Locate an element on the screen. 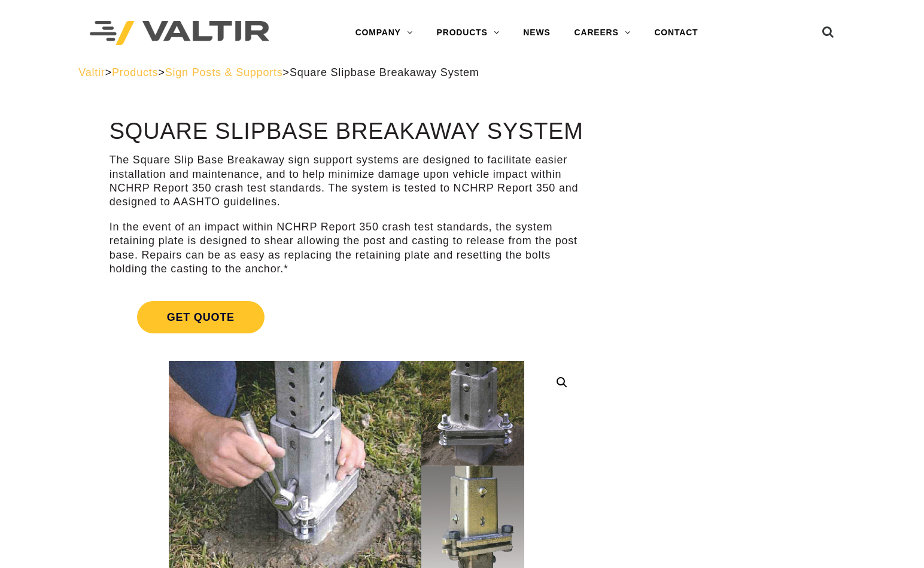  a: Get Quote is located at coordinates (346, 317).